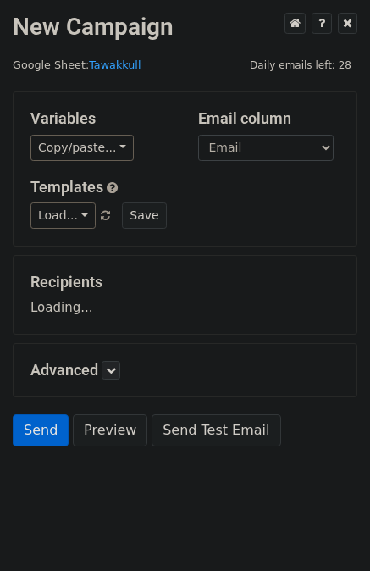  I want to click on h5: Advanced, so click(185, 370).